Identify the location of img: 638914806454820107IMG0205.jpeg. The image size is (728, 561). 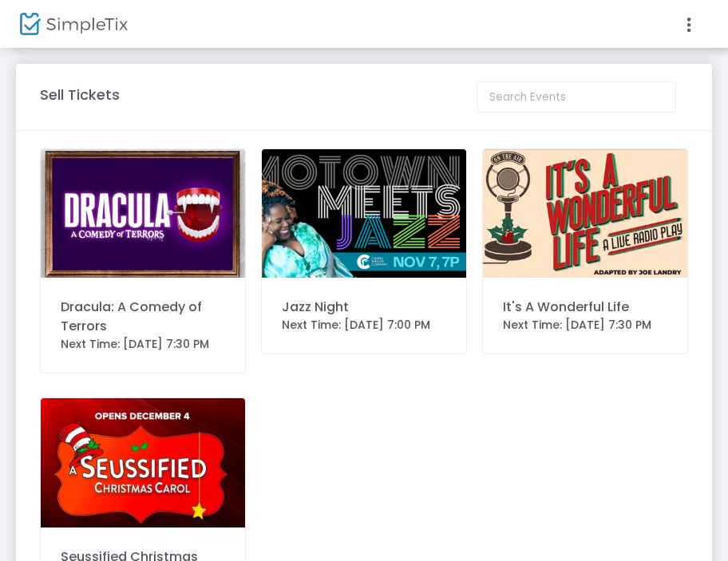
(585, 213).